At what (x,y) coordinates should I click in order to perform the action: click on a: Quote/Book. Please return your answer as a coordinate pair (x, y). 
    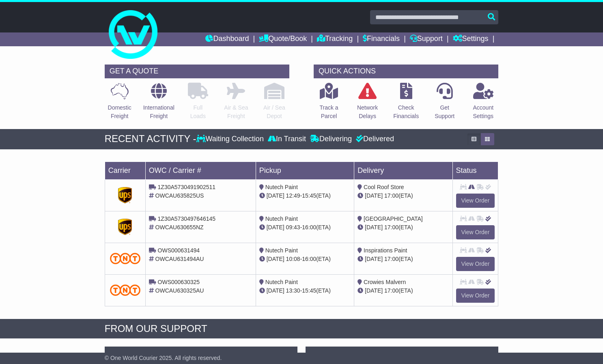
    Looking at the image, I should click on (283, 39).